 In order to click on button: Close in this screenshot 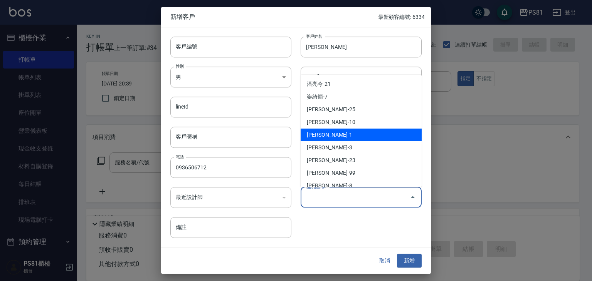, I will do `click(413, 198)`.